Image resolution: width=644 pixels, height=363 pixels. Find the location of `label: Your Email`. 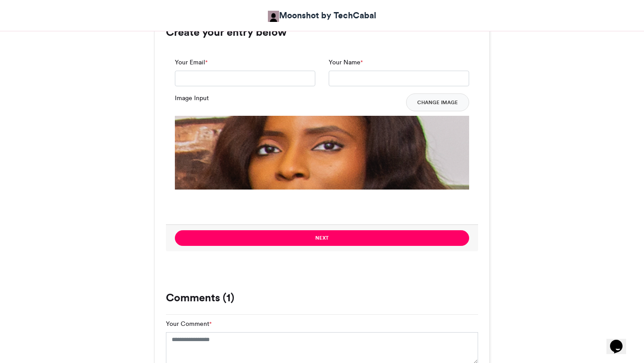

label: Your Email is located at coordinates (191, 62).